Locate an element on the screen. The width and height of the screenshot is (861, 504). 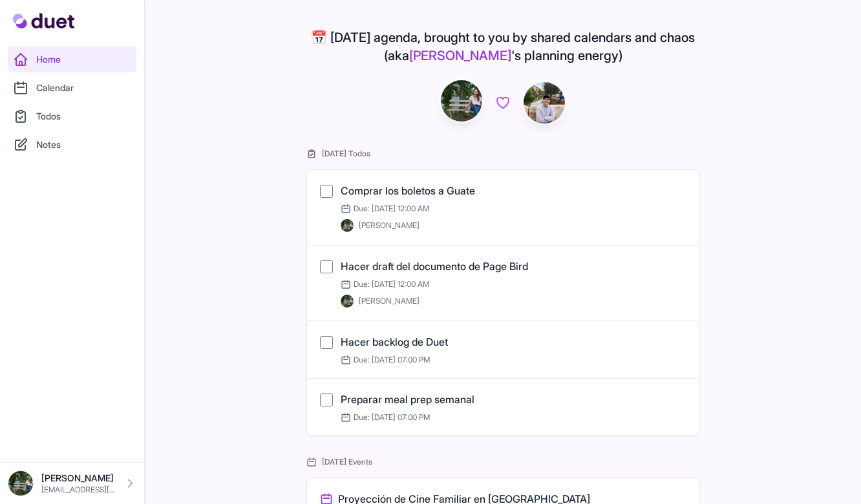
a: Home is located at coordinates (71, 59).